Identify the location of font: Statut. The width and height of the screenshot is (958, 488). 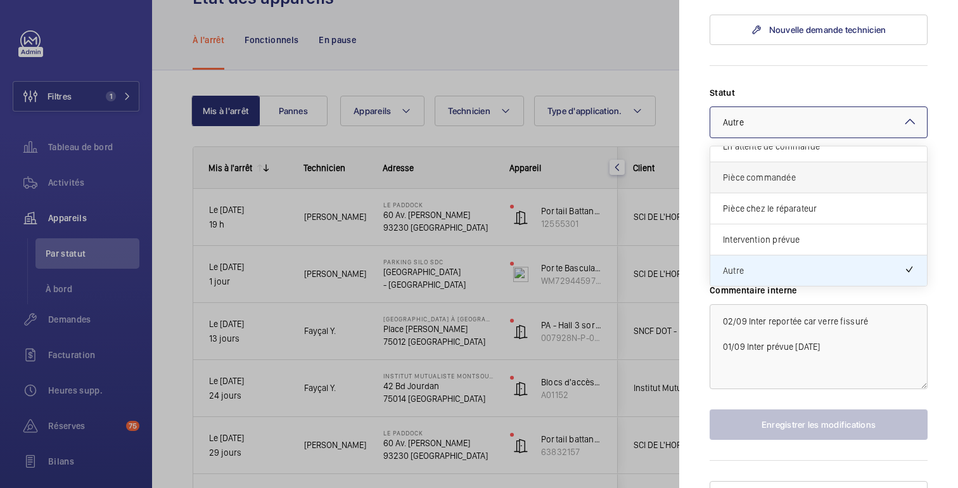
(722, 92).